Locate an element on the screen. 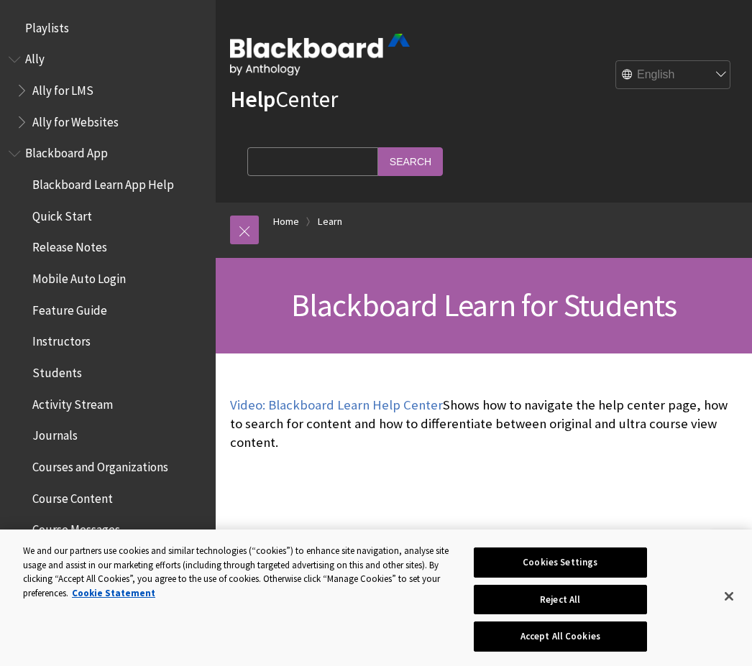 Image resolution: width=752 pixels, height=666 pixels. span: Ally for LMS is located at coordinates (63, 88).